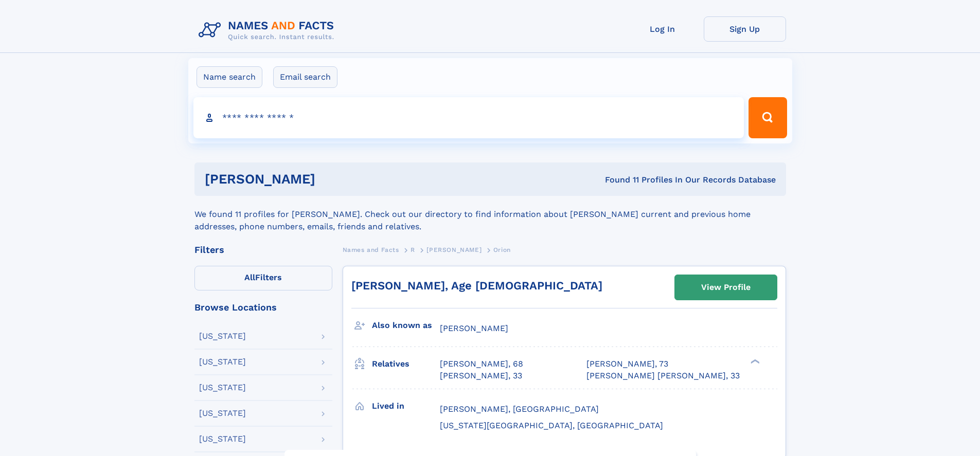  What do you see at coordinates (406, 406) in the screenshot?
I see `h3: Lived in` at bounding box center [406, 406].